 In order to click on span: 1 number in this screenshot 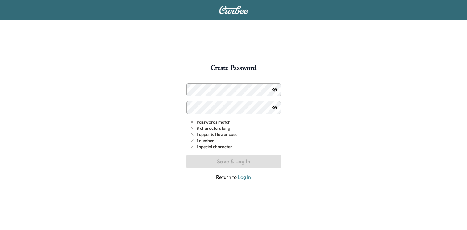, I will do `click(205, 141)`.